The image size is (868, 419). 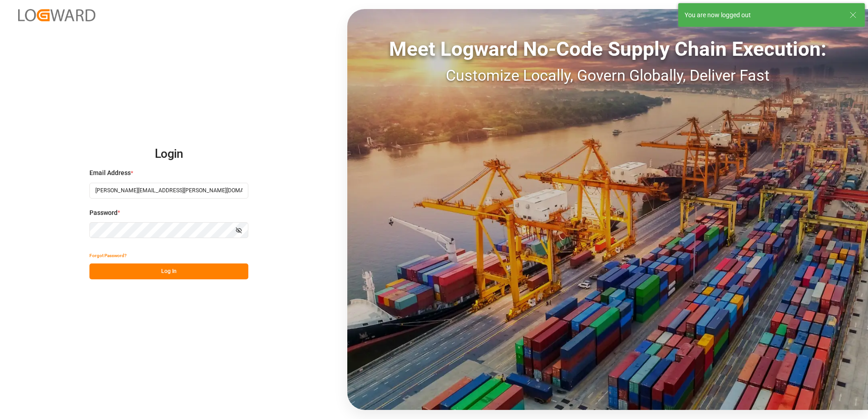 I want to click on div: Meet Logward No-Code Supply Chain Execution:, so click(x=607, y=49).